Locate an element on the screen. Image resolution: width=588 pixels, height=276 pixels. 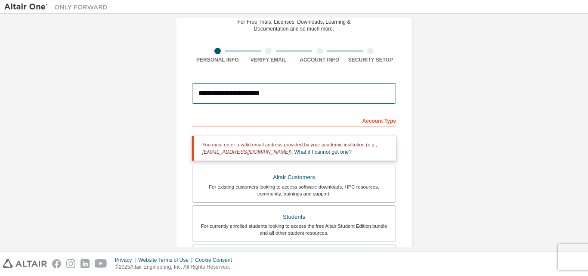
div: Verify Email is located at coordinates (269, 60).